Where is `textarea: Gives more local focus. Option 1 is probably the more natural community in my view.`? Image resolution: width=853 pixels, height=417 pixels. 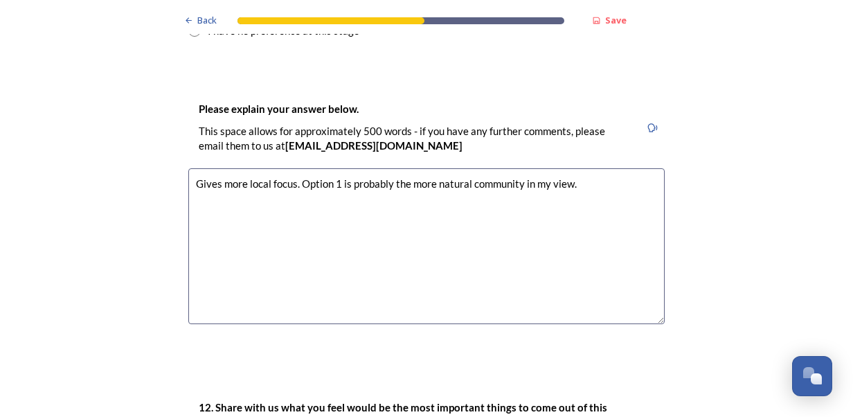
textarea: Gives more local focus. Option 1 is probably the more natural community in my view. is located at coordinates (426, 246).